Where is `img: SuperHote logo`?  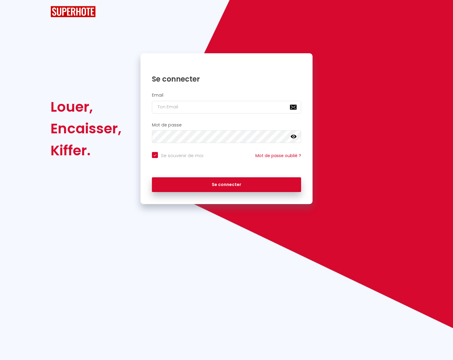
img: SuperHote logo is located at coordinates (73, 11).